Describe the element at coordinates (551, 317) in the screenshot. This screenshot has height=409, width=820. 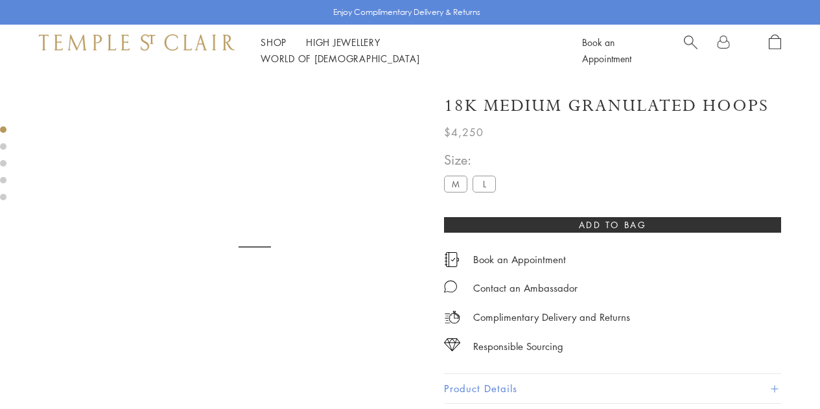
I see `p: Complimentary Delivery and Returns` at that location.